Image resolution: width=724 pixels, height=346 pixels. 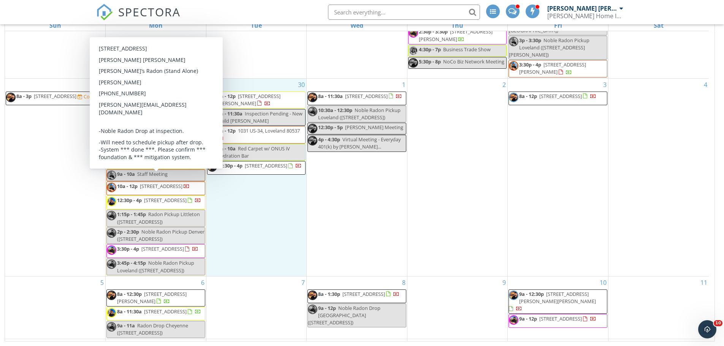 What do you see at coordinates (329, 294) in the screenshot?
I see `span: 8a - 1:30p` at bounding box center [329, 294].